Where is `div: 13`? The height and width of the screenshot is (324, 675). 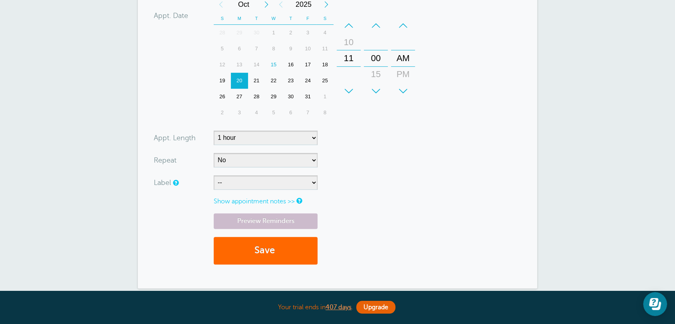
div: 13 is located at coordinates (239, 65).